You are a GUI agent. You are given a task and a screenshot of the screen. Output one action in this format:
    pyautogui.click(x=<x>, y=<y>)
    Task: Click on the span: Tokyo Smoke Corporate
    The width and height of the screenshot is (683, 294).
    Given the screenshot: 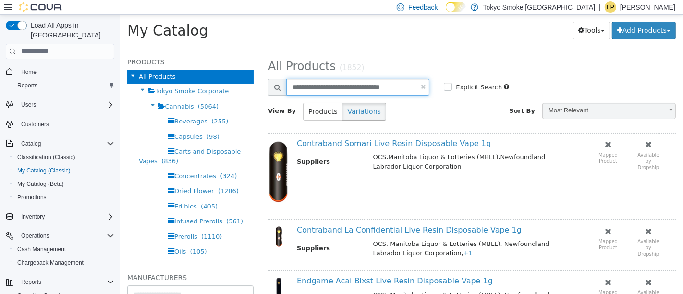 What is the action you would take?
    pyautogui.click(x=72, y=76)
    